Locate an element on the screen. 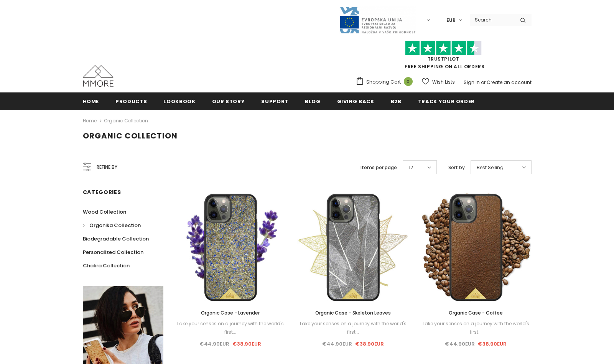  span: Refine by is located at coordinates (107, 167).